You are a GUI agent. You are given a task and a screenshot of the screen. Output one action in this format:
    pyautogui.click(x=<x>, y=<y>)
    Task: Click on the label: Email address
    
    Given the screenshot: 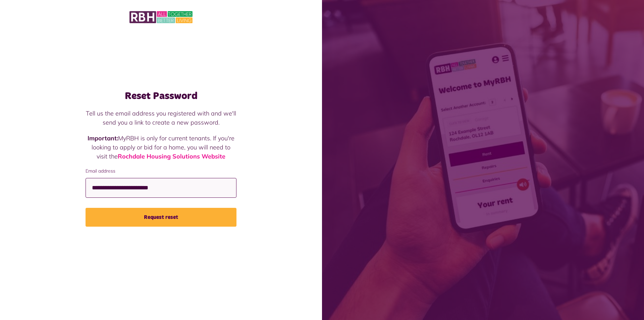 What is the action you would take?
    pyautogui.click(x=161, y=171)
    